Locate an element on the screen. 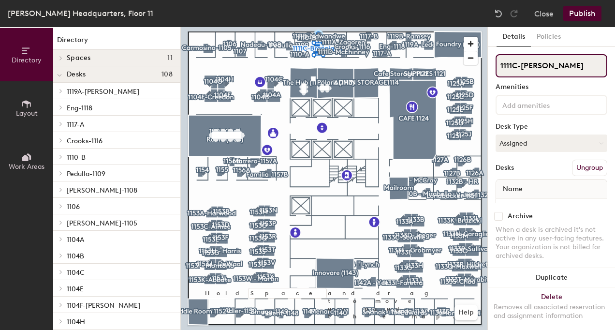 Image resolution: width=615 pixels, height=330 pixels. div: Desk Type is located at coordinates (551, 127).